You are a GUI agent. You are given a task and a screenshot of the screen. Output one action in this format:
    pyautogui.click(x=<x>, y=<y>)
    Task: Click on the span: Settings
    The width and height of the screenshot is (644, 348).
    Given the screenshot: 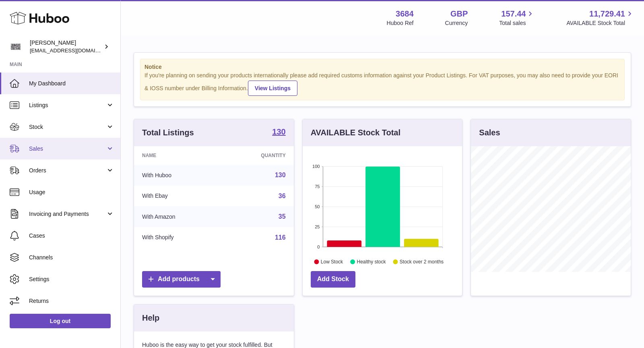 What is the action you would take?
    pyautogui.click(x=71, y=279)
    